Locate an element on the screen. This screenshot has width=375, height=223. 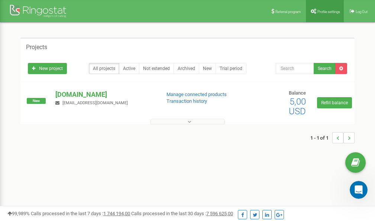
a: All projects is located at coordinates (104, 68).